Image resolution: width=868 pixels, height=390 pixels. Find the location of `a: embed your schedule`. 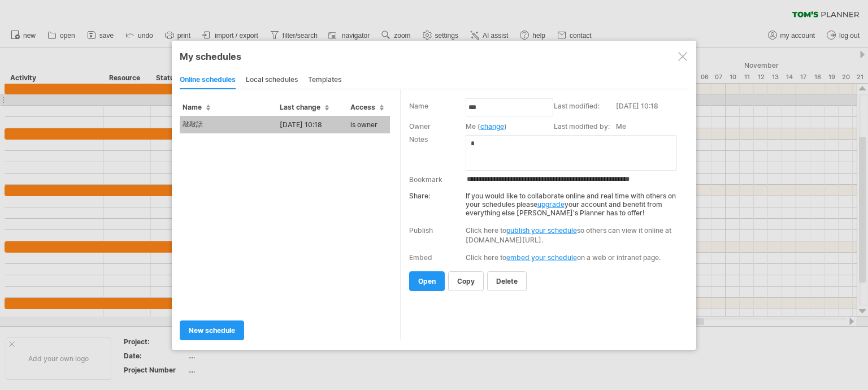

a: embed your schedule is located at coordinates (541, 257).